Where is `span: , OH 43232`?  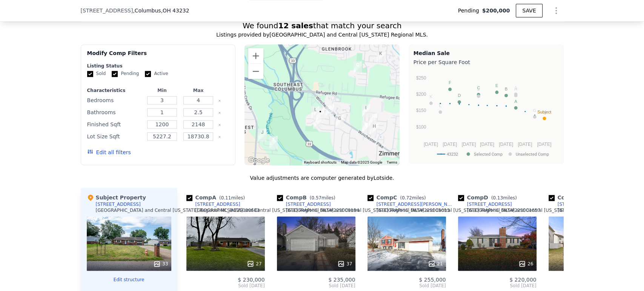
span: , OH 43232 is located at coordinates (175, 11).